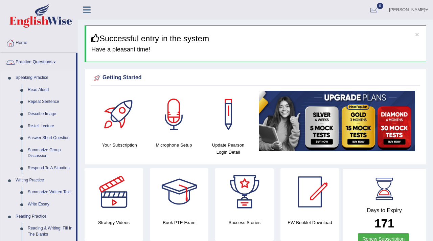 Image resolution: width=433 pixels, height=241 pixels. I want to click on img: small5.jpg, so click(337, 121).